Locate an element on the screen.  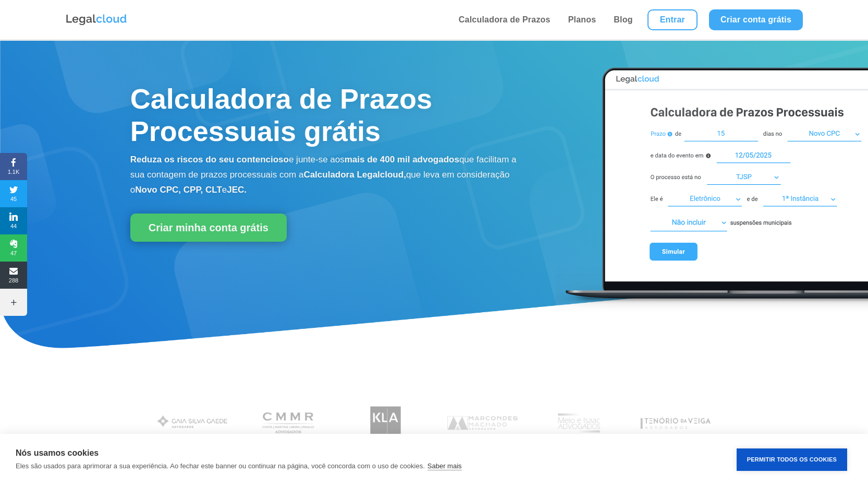
a: Calculadora de Prazos Processuais Legalcloud is located at coordinates (712, 310).